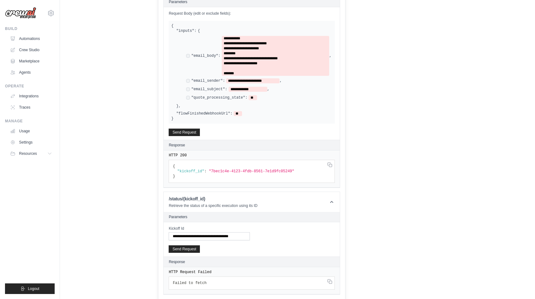  What do you see at coordinates (208, 81) in the screenshot?
I see `label: "email_sender":` at bounding box center [208, 81].